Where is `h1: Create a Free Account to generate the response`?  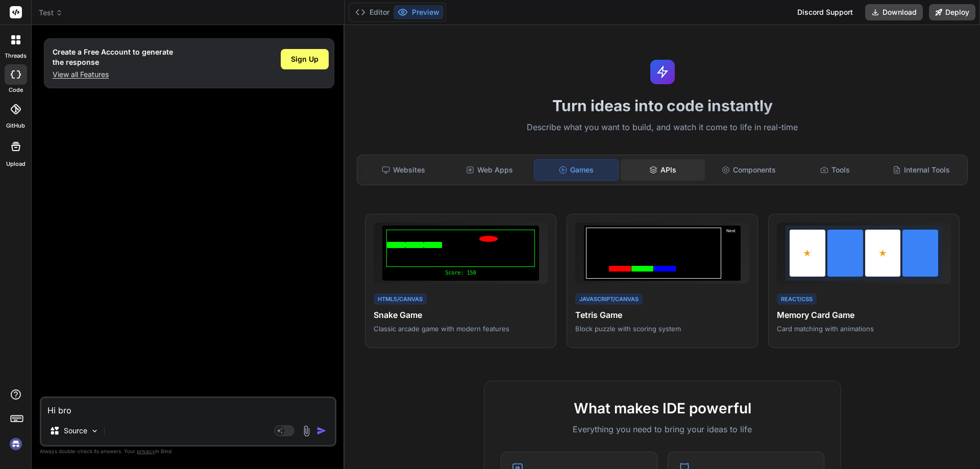 h1: Create a Free Account to generate the response is located at coordinates (113, 57).